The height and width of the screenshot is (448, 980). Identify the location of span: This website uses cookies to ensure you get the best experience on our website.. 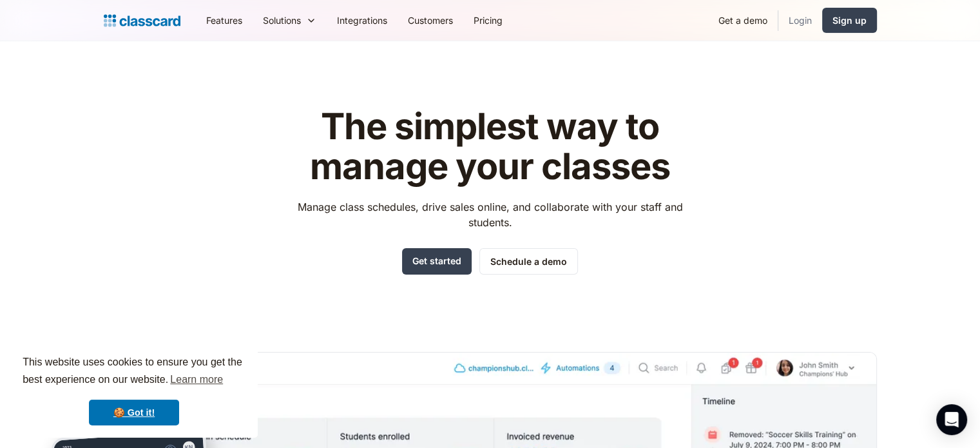
(134, 372).